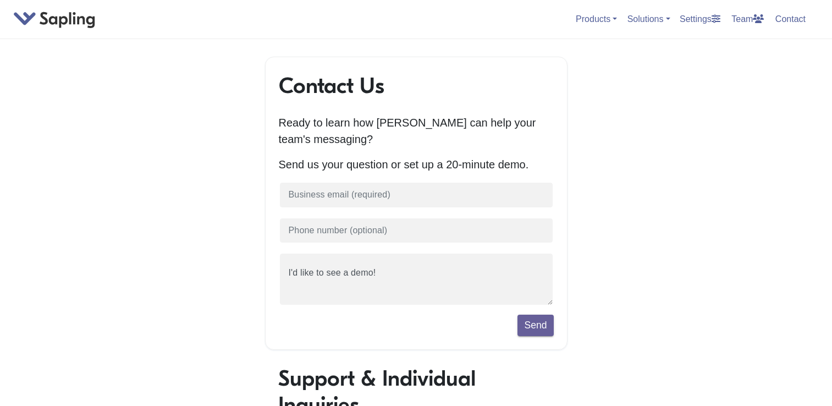 This screenshot has width=832, height=406. Describe the element at coordinates (596, 19) in the screenshot. I see `a: Products` at that location.